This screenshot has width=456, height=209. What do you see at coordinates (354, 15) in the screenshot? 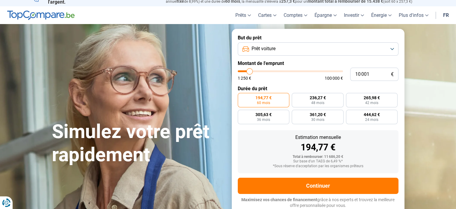
I see `a: Investir` at bounding box center [354, 15].